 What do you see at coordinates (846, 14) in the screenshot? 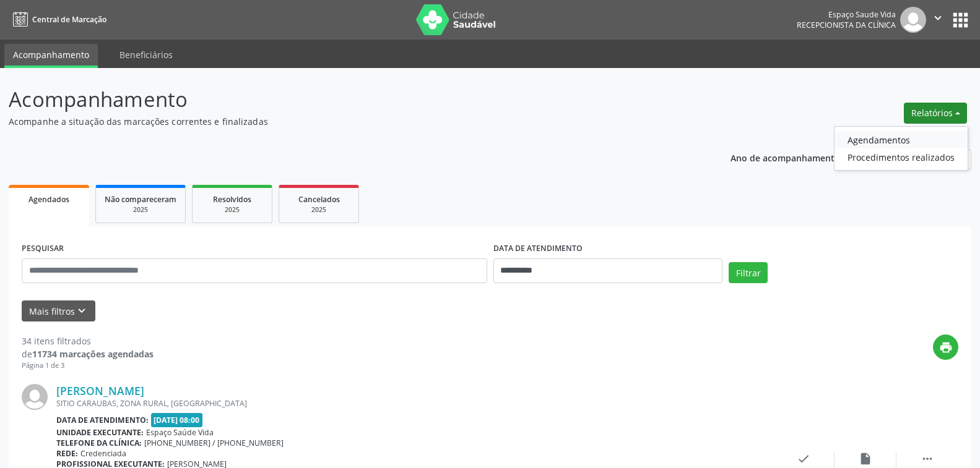
I see `div: Espaço Saude Vida` at bounding box center [846, 14].